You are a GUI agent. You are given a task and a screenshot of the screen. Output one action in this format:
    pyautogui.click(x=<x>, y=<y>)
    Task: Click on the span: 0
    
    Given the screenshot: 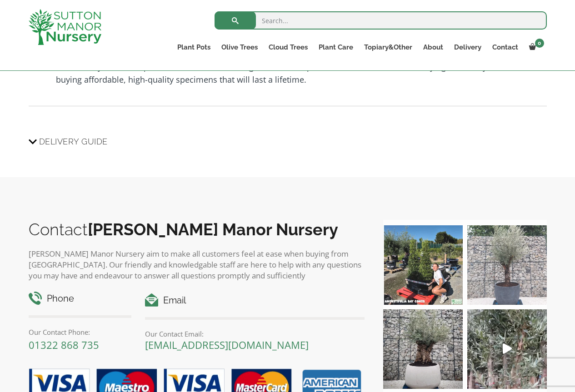 What is the action you would take?
    pyautogui.click(x=540, y=43)
    